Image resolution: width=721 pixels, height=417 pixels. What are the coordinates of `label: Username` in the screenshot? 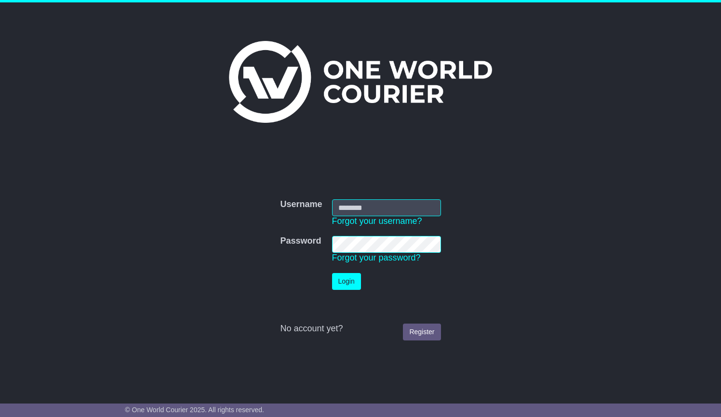 It's located at (301, 205).